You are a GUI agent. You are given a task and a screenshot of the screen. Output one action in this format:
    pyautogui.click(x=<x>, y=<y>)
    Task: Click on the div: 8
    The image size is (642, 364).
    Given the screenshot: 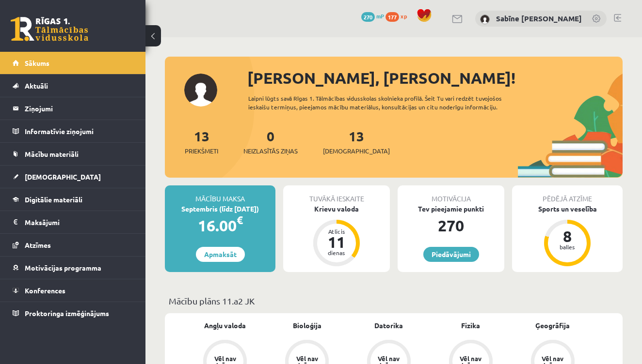 What is the action you would take?
    pyautogui.click(x=567, y=236)
    